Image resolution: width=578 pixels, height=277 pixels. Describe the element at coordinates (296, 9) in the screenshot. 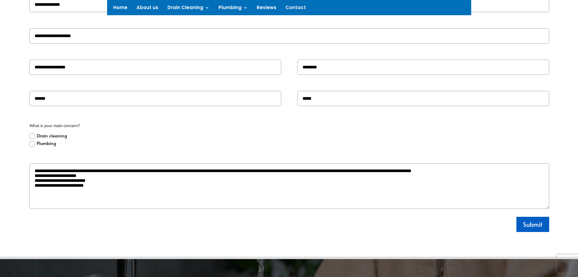

I see `a: Contact` at that location.